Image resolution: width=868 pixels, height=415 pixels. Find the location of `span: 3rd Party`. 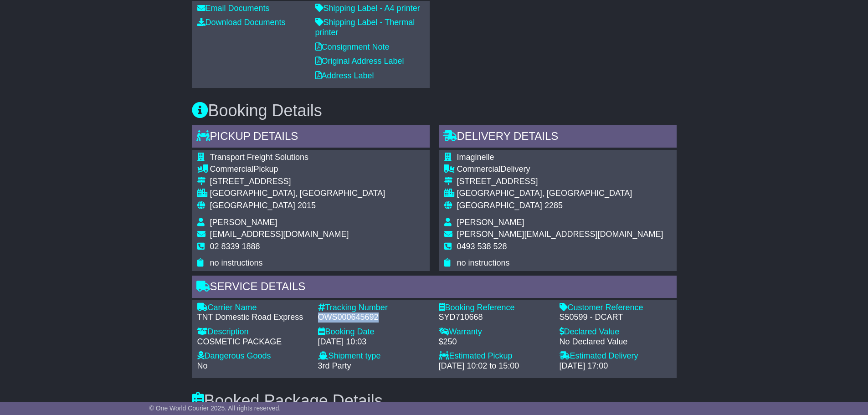

span: 3rd Party is located at coordinates (335, 365).